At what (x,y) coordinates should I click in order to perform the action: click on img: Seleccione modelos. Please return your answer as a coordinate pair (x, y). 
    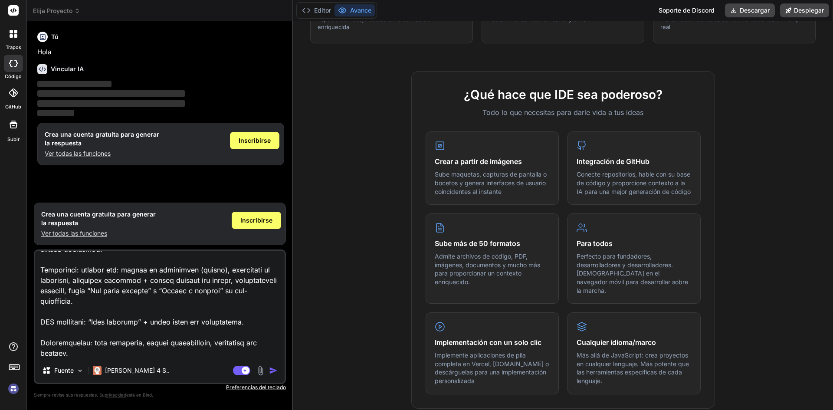
    Looking at the image, I should click on (80, 371).